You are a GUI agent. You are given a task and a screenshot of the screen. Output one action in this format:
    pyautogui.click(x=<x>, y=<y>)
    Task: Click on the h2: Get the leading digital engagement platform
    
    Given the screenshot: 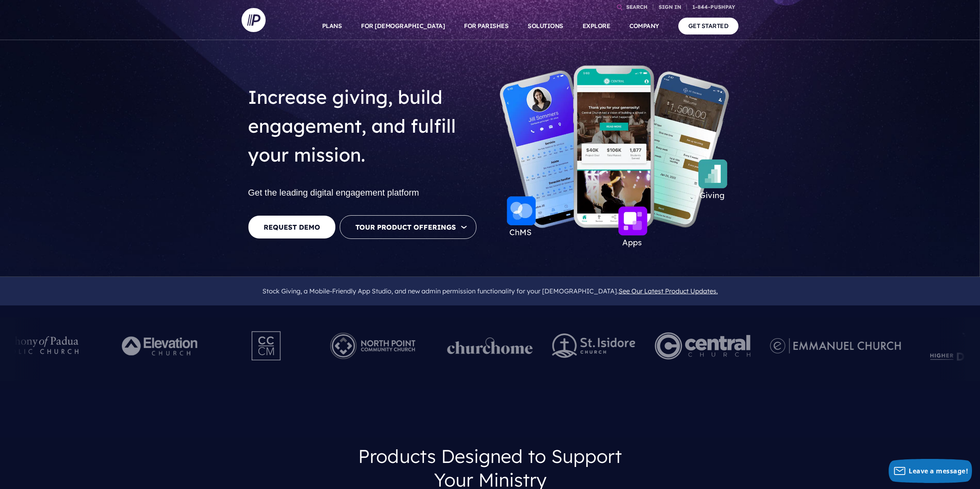 What is the action you would take?
    pyautogui.click(x=365, y=193)
    